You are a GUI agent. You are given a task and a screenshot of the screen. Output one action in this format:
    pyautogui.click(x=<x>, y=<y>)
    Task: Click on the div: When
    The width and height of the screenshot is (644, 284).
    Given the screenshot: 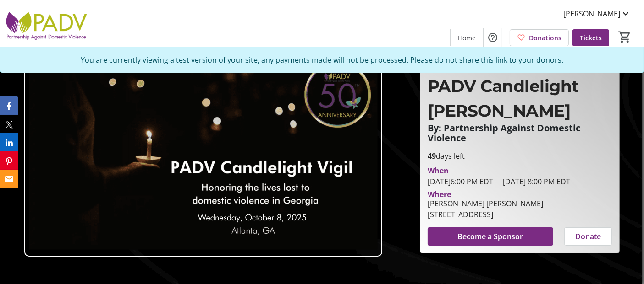 What is the action you would take?
    pyautogui.click(x=438, y=171)
    